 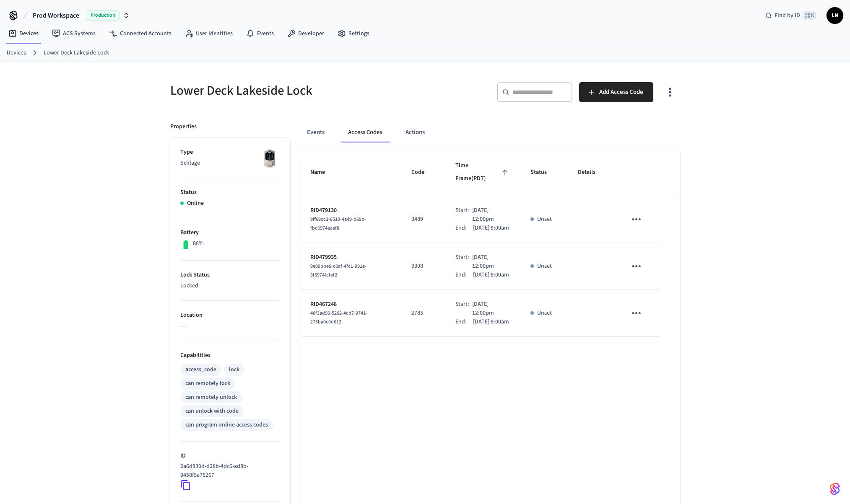 What do you see at coordinates (351, 257) in the screenshot?
I see `p: RID479935` at bounding box center [351, 257].